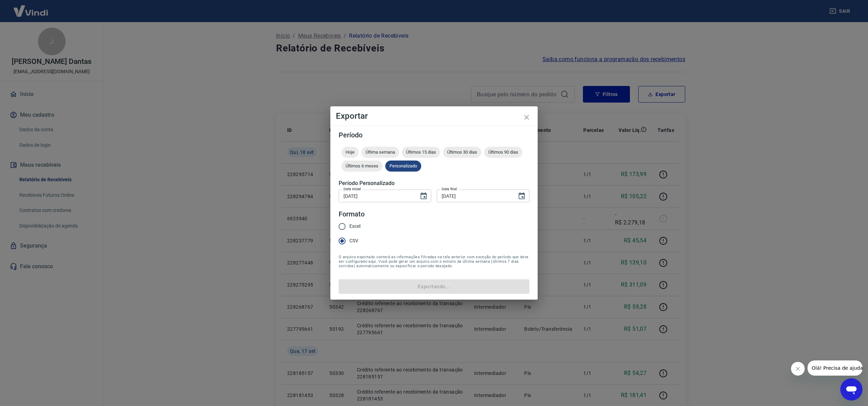  Describe the element at coordinates (31, 8) in the screenshot. I see `span: Olá! Precisa de ajuda?` at that location.